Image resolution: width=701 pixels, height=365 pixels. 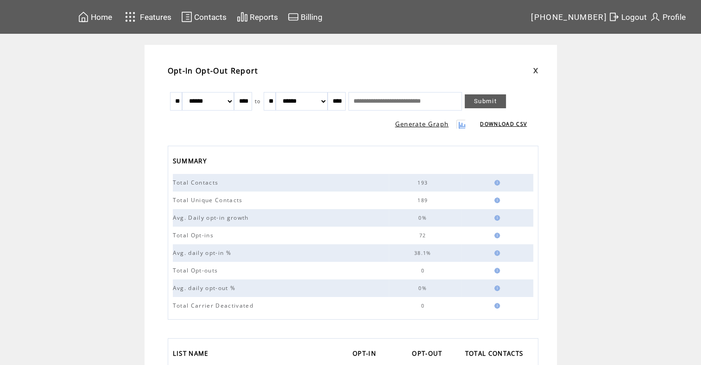 I want to click on a: LIST NAME, so click(x=193, y=355).